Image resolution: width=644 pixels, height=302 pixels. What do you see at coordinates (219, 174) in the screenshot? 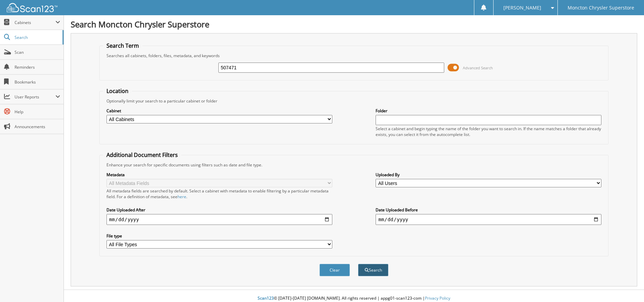
I see `label: Metadata` at bounding box center [219, 174].